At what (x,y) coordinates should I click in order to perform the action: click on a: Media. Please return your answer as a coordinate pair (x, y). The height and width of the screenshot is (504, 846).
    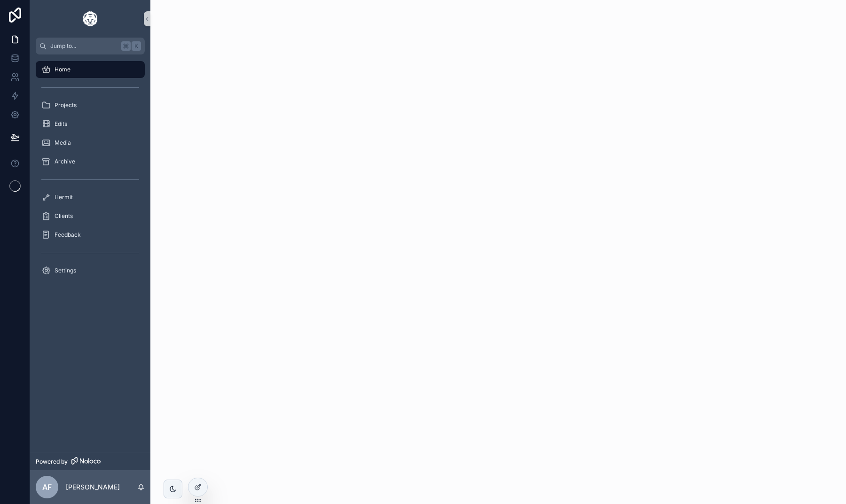
    Looking at the image, I should click on (90, 143).